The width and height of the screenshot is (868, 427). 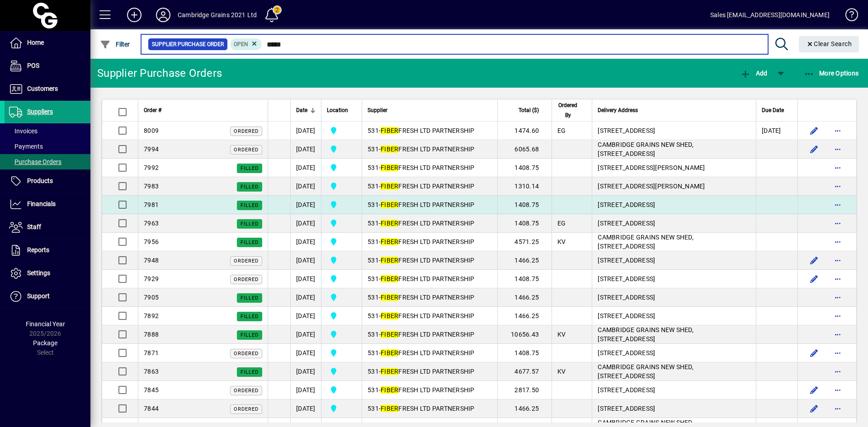 What do you see at coordinates (163, 15) in the screenshot?
I see `button: Profile` at bounding box center [163, 15].